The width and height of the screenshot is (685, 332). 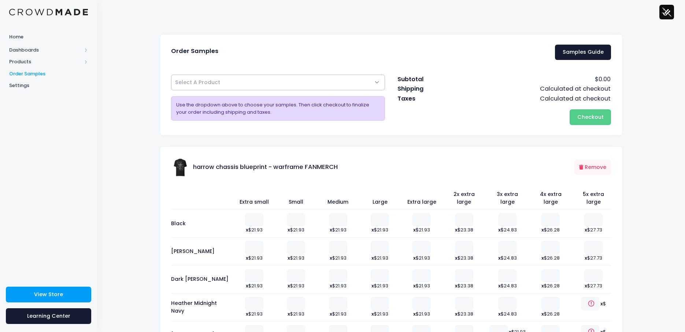 What do you see at coordinates (426, 79) in the screenshot?
I see `td: Subtotal` at bounding box center [426, 79].